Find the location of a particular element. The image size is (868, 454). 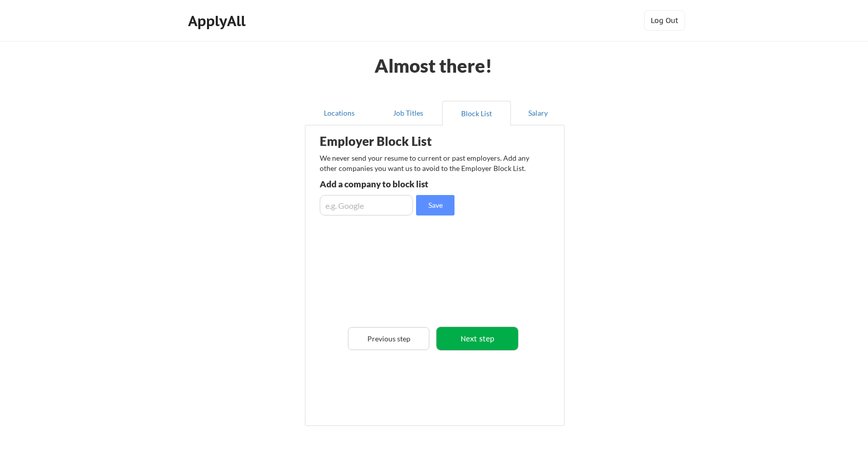

input: e.g. Google is located at coordinates (366, 205).